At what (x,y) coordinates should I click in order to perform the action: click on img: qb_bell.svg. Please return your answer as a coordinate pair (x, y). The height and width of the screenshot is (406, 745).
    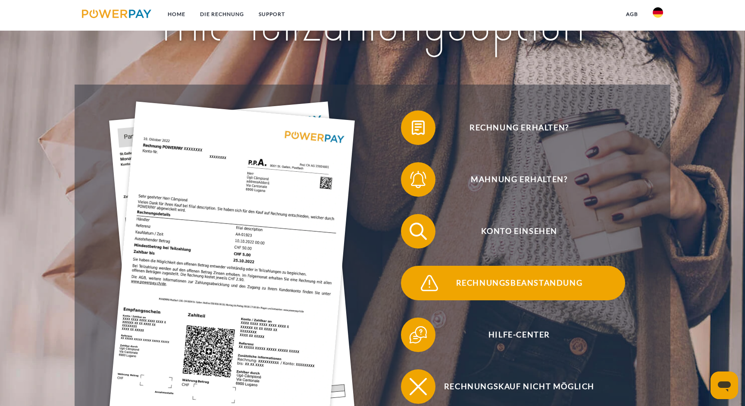
    Looking at the image, I should click on (418, 179).